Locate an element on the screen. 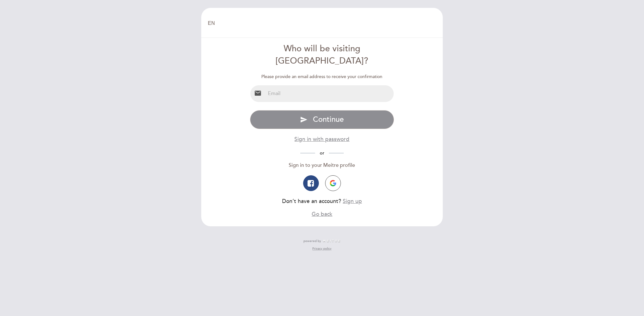 This screenshot has width=644, height=316. div: Sign in to your Meitre profile is located at coordinates (322, 165).